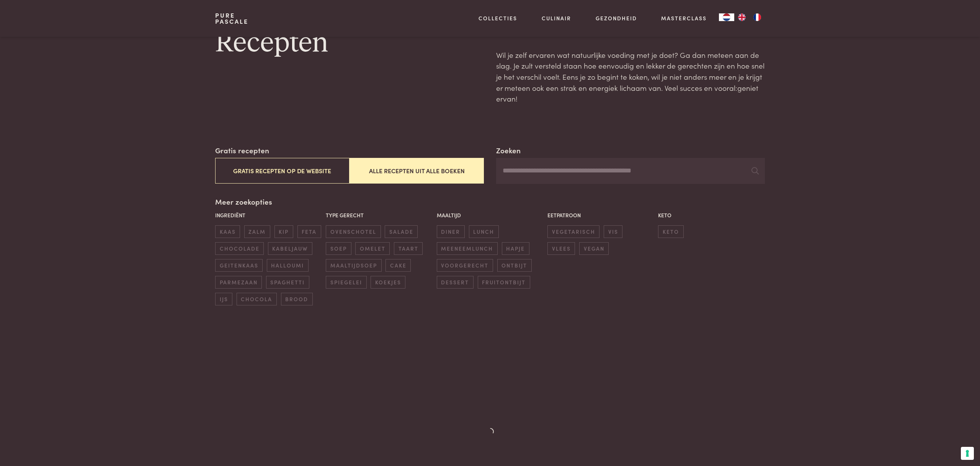  I want to click on div: Language, so click(726, 17).